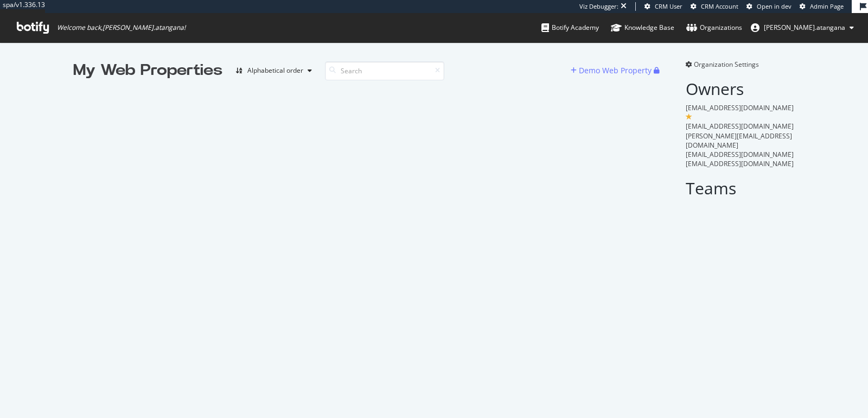 The image size is (868, 418). Describe the element at coordinates (775, 6) in the screenshot. I see `span: Open in dev` at that location.